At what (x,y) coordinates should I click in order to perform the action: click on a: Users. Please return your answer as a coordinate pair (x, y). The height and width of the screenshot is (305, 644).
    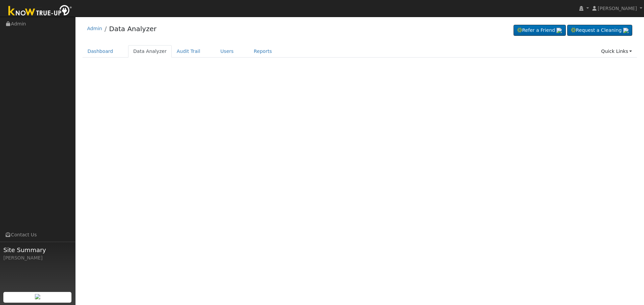
    Looking at the image, I should click on (227, 51).